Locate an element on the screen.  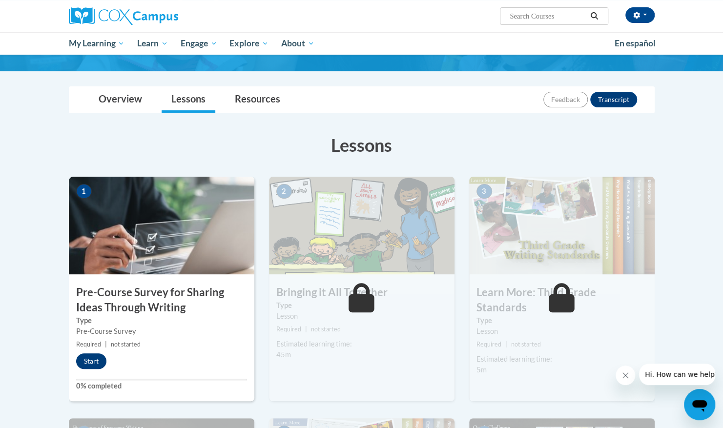
div: Main menu is located at coordinates (362, 43).